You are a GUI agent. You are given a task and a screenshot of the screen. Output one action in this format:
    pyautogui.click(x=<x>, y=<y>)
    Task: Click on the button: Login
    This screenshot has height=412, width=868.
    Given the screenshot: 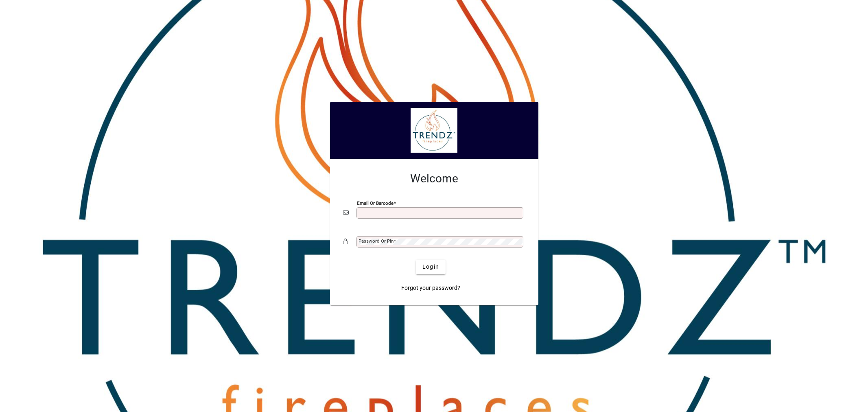 What is the action you would take?
    pyautogui.click(x=430, y=267)
    